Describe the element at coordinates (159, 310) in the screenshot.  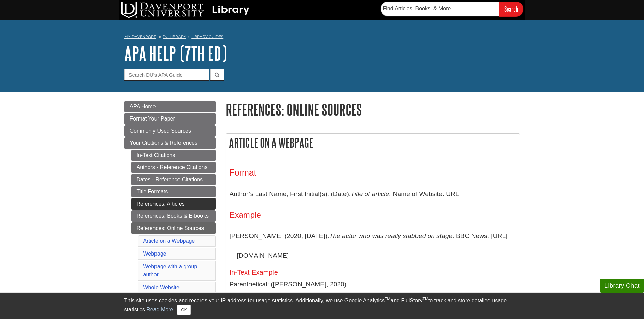
I see `a: Read More` at that location.